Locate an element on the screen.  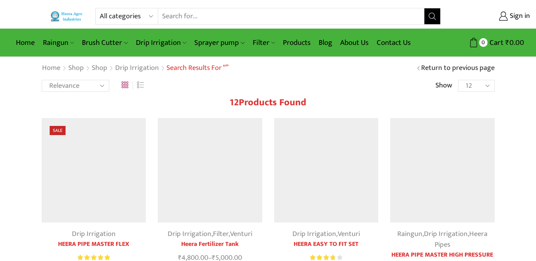
span: Products found is located at coordinates (272, 102).